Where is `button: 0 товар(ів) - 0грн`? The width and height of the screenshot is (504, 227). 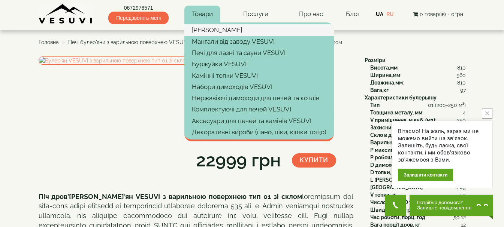 button: 0 товар(ів) - 0грн is located at coordinates (438, 14).